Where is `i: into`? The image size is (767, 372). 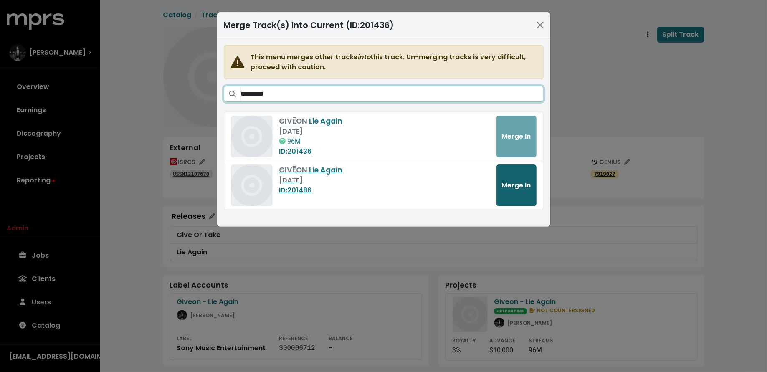
i: into is located at coordinates (364, 57).